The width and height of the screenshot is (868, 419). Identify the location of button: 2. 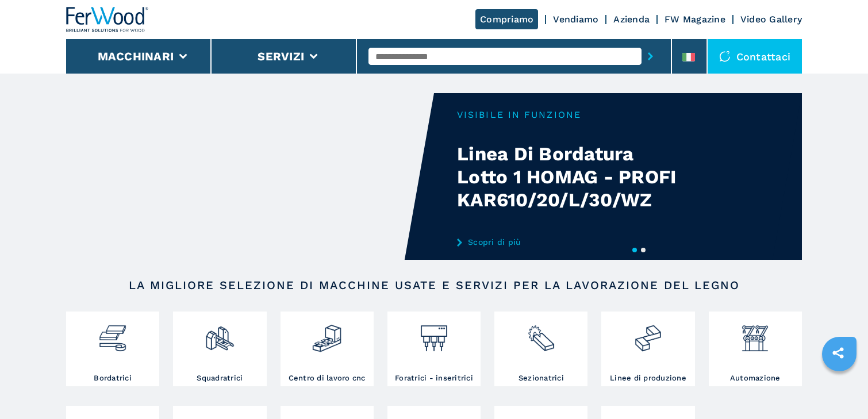
(643, 250).